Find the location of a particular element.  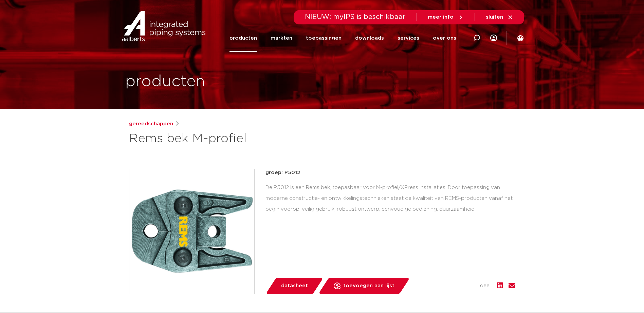

a: downloads is located at coordinates (370, 38).